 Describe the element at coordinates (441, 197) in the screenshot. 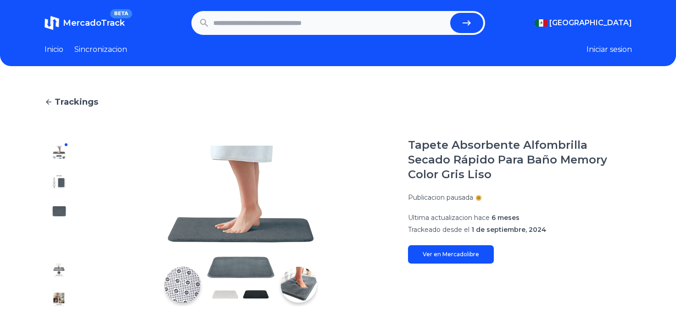

I see `p: Publicacion pausada` at that location.